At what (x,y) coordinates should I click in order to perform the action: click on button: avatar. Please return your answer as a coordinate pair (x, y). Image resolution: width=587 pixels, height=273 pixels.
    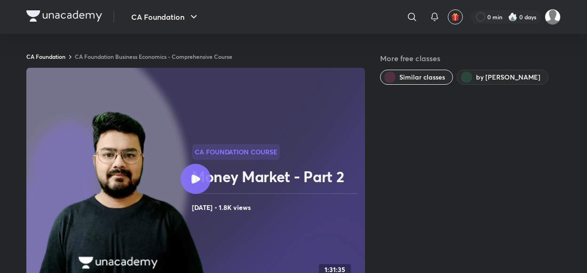
    Looking at the image, I should click on (455, 17).